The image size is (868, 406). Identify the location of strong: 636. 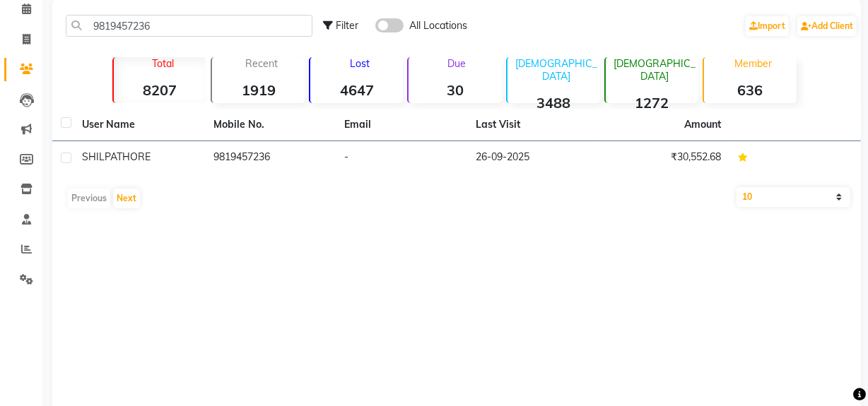
(749, 89).